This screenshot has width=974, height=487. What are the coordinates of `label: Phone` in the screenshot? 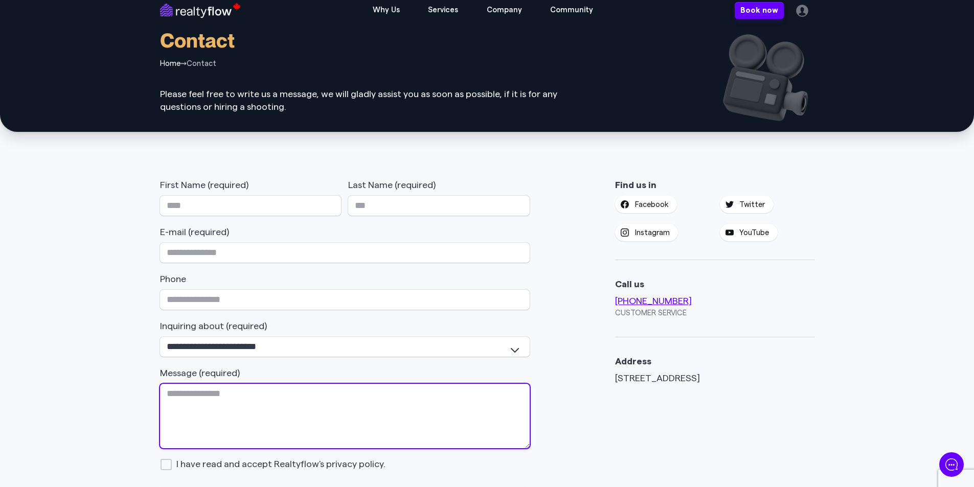 It's located at (173, 279).